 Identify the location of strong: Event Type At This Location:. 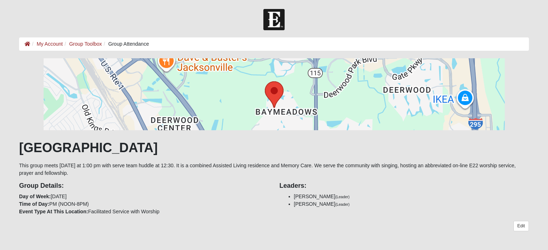
(53, 212).